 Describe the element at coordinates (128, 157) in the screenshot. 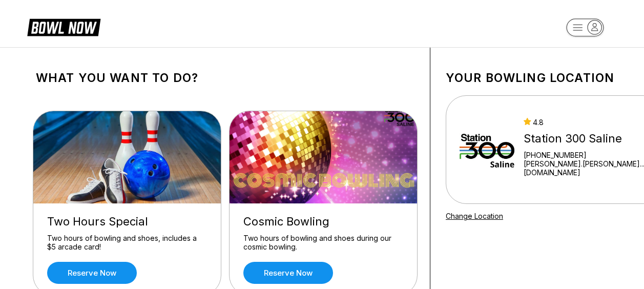

I see `img: Two Hours Special` at that location.